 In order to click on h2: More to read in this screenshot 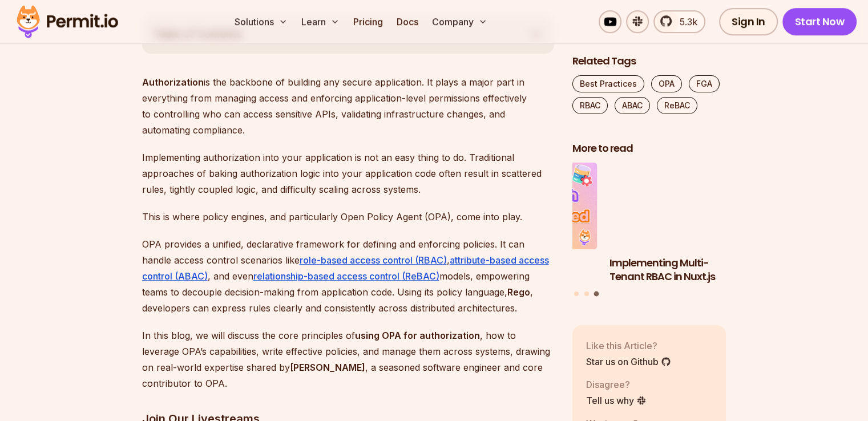, I will do `click(649, 149)`.